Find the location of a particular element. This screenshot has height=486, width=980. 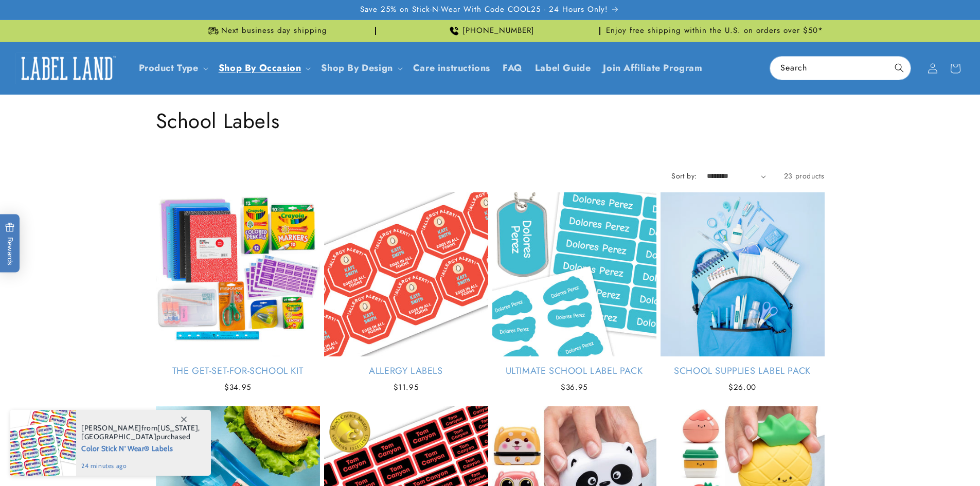

a: School Supplies Label Pack is located at coordinates (743, 370).